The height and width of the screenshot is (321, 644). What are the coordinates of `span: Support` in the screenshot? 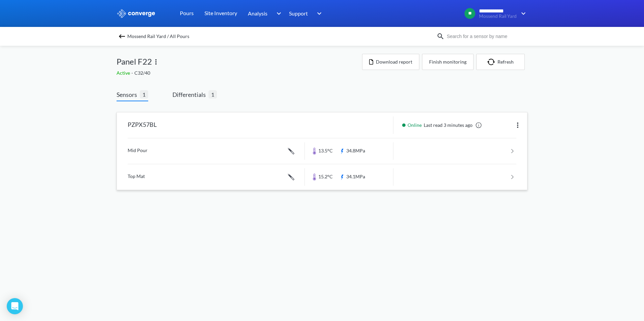 It's located at (299, 13).